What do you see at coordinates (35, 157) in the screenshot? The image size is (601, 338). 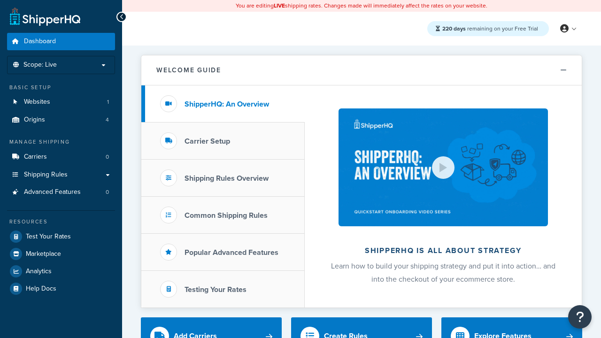 I see `span: Carriers` at bounding box center [35, 157].